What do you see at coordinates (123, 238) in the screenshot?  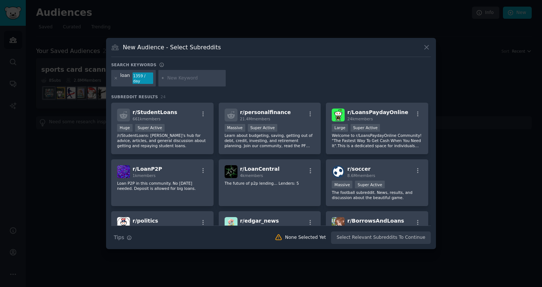 I see `button: Tips` at bounding box center [123, 238].